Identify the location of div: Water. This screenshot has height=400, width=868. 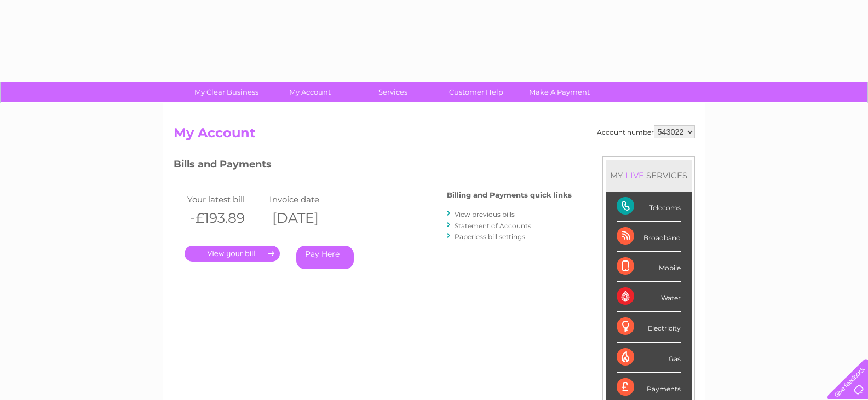
(648, 297).